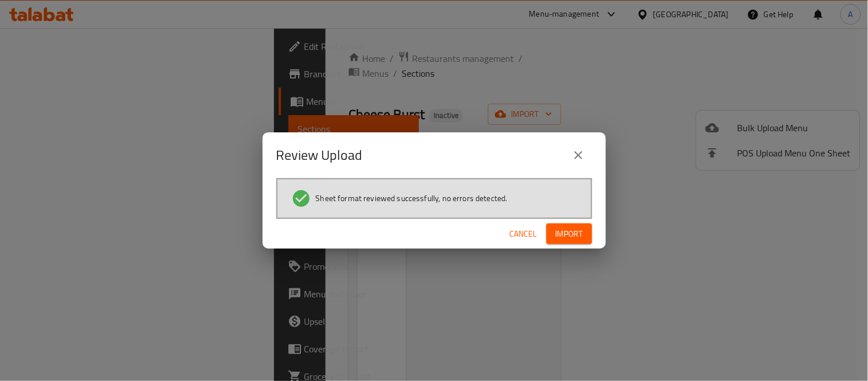 Image resolution: width=868 pixels, height=381 pixels. Describe the element at coordinates (411, 198) in the screenshot. I see `span: Sheet format reviewed successfully, no errors detected.` at that location.